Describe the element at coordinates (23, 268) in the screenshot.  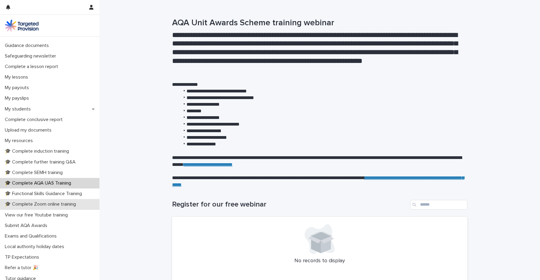
I see `p: Refer a tutor 🎉` at that location.